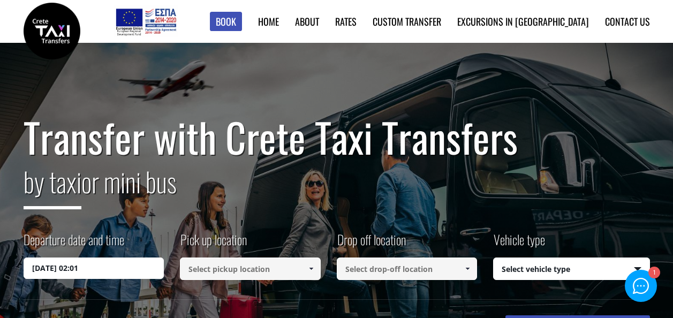  I want to click on a: Book, so click(226, 21).